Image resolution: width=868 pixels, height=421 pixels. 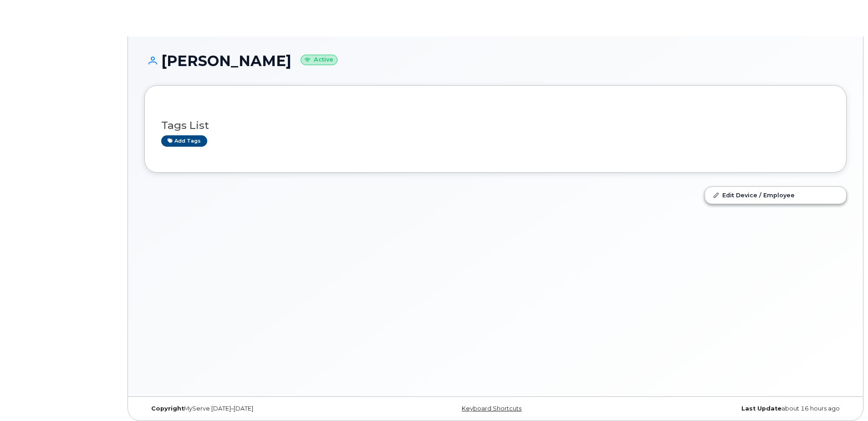 I want to click on a: Add tags, so click(x=184, y=140).